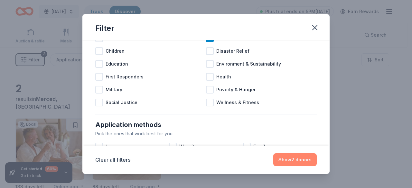 This screenshot has height=188, width=412. Describe the element at coordinates (248, 64) in the screenshot. I see `span: Environment & Sustainability` at that location.